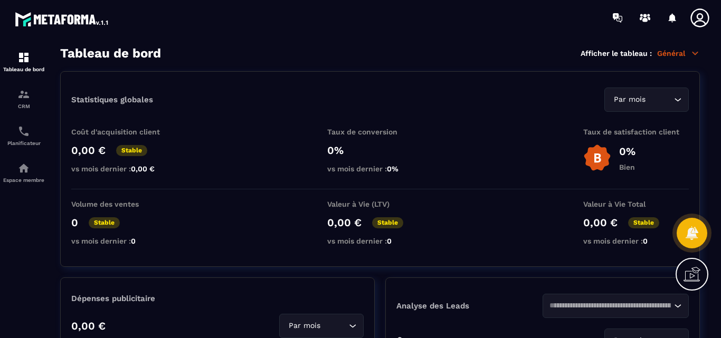 The image size is (721, 338). Describe the element at coordinates (380, 204) in the screenshot. I see `p: Valeur à Vie (LTV)` at that location.